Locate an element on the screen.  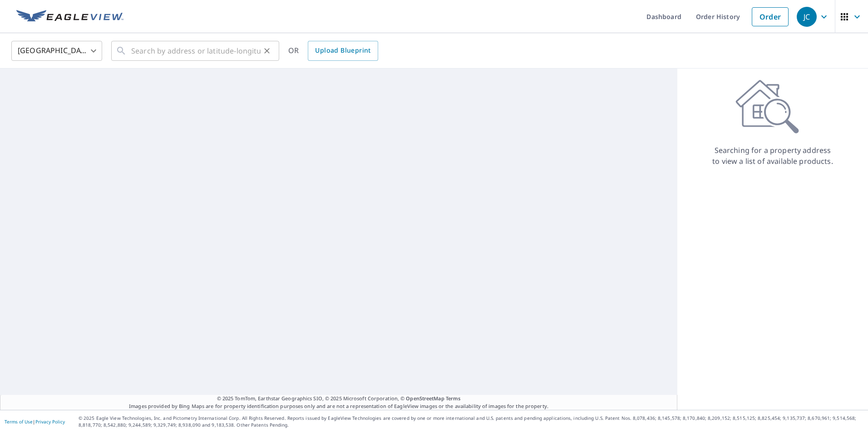
a: Terms is located at coordinates (453, 398).